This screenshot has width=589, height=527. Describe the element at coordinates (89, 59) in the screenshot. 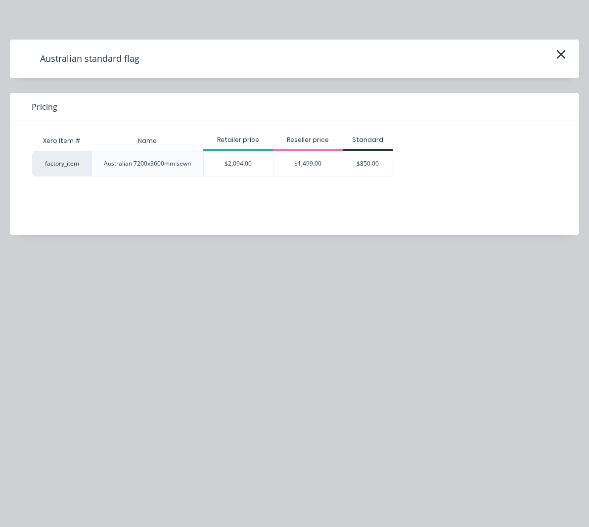

I see `h4: Australian standard flag` at that location.